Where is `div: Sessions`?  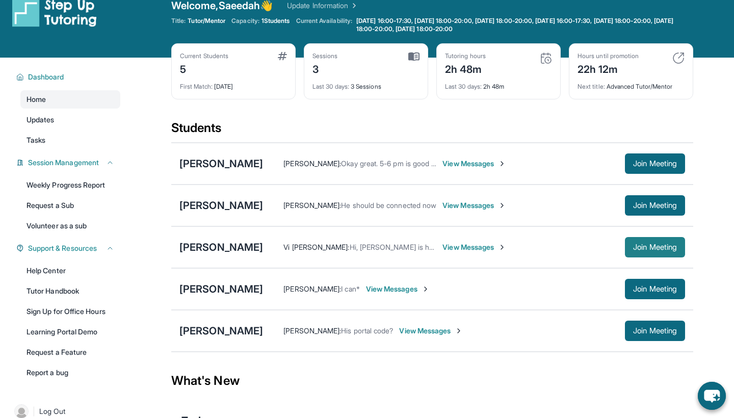 div: Sessions is located at coordinates (325, 56).